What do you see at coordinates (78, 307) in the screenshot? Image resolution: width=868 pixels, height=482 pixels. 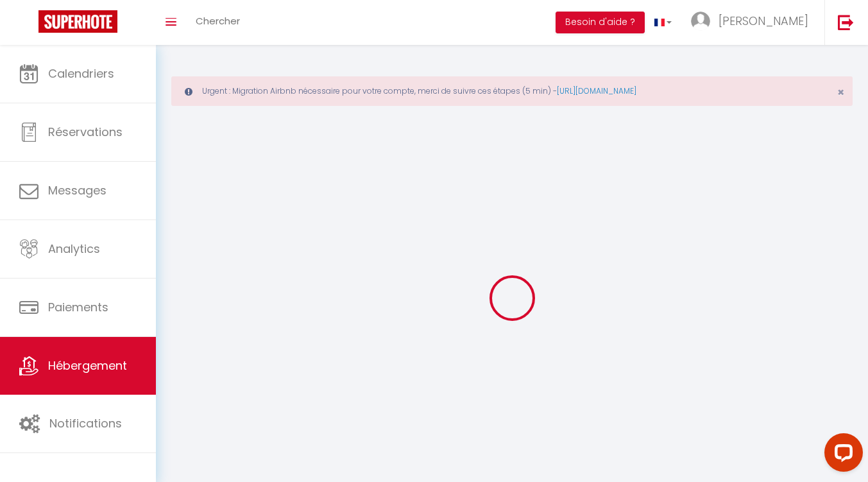 I see `span: Paiements` at bounding box center [78, 307].